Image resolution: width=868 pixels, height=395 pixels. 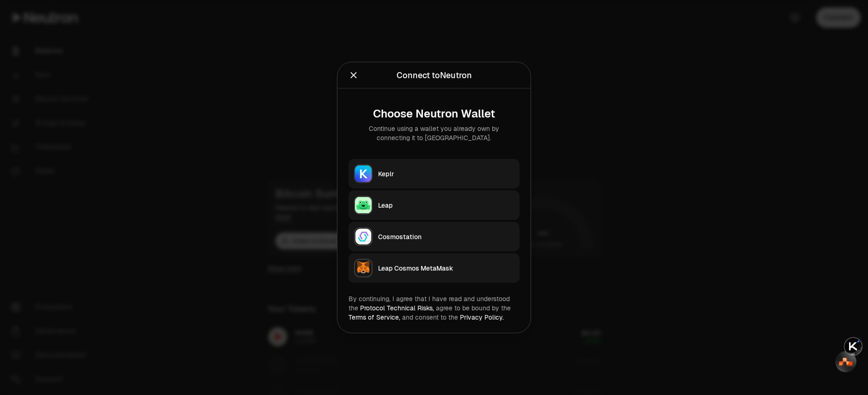 I want to click on div: Connect to Neutron, so click(x=434, y=75).